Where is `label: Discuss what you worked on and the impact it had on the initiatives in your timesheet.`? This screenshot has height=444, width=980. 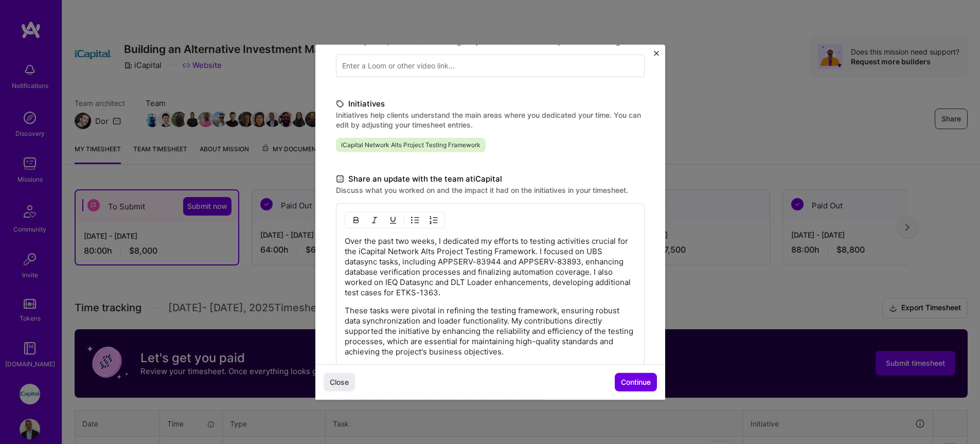 label: Discuss what you worked on and the impact it had on the initiatives in your timesheet. is located at coordinates (490, 189).